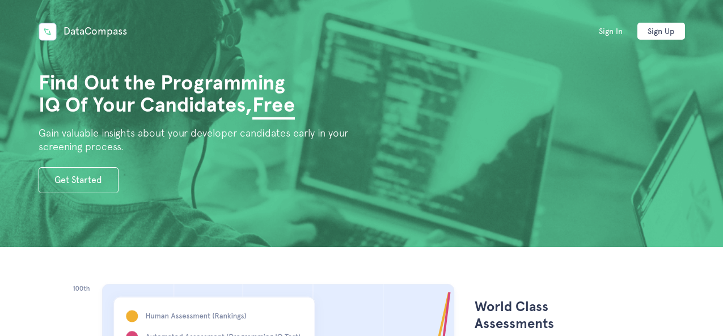  I want to click on span: Free, so click(273, 106).